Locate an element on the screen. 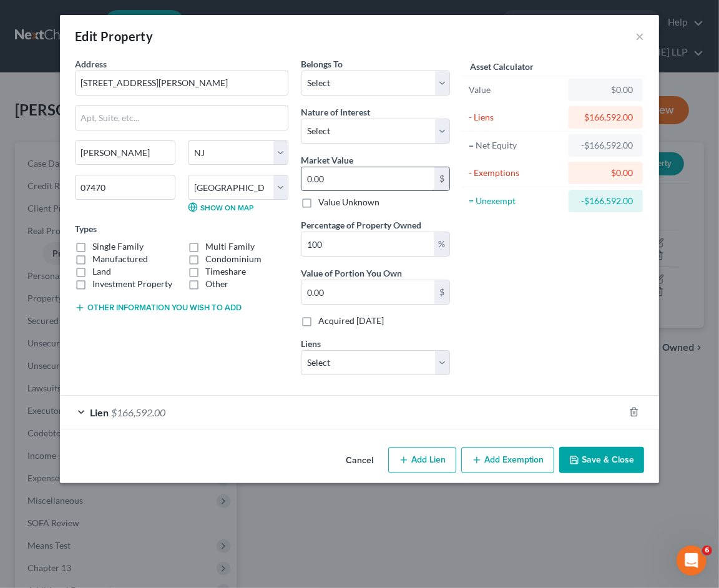  div: = Unexempt is located at coordinates (515, 201).